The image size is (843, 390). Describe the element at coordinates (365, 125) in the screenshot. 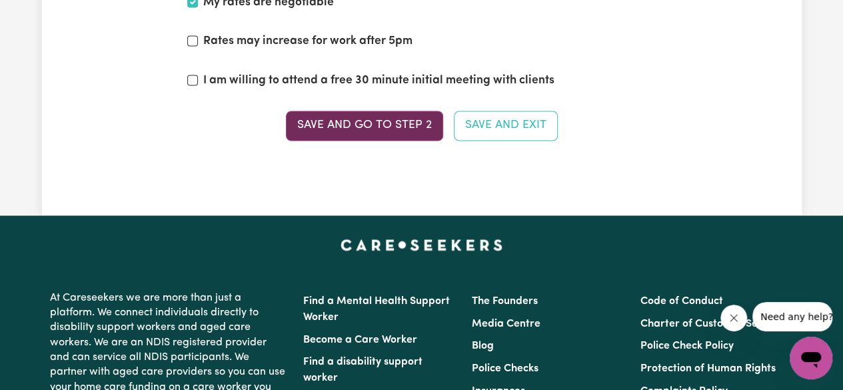

I see `button: Save and go to Step 2` at that location.